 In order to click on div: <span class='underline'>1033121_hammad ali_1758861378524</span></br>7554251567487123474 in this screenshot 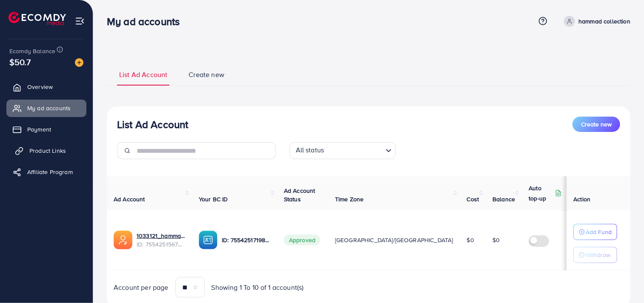, I will do `click(161, 240)`.